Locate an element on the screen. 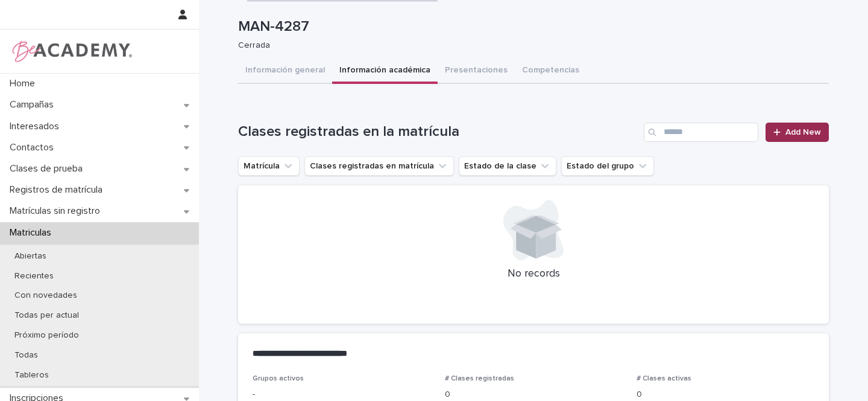  p: Recientes is located at coordinates (33, 276).